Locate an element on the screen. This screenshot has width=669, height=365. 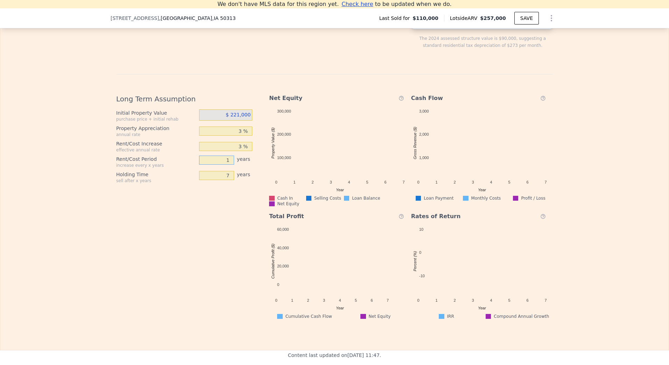
text: 60,000 is located at coordinates (283, 229).